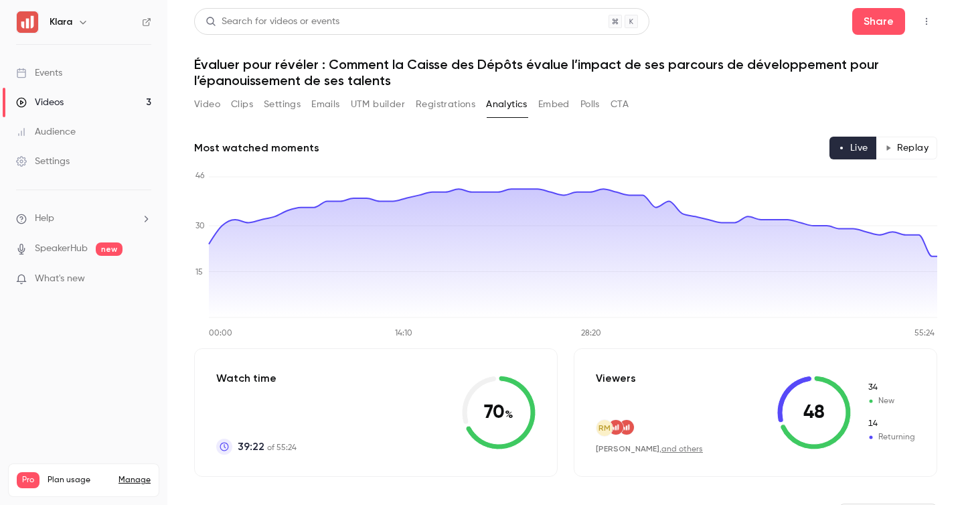 The width and height of the screenshot is (964, 505). Describe the element at coordinates (925, 333) in the screenshot. I see `tspan: 55:24` at that location.